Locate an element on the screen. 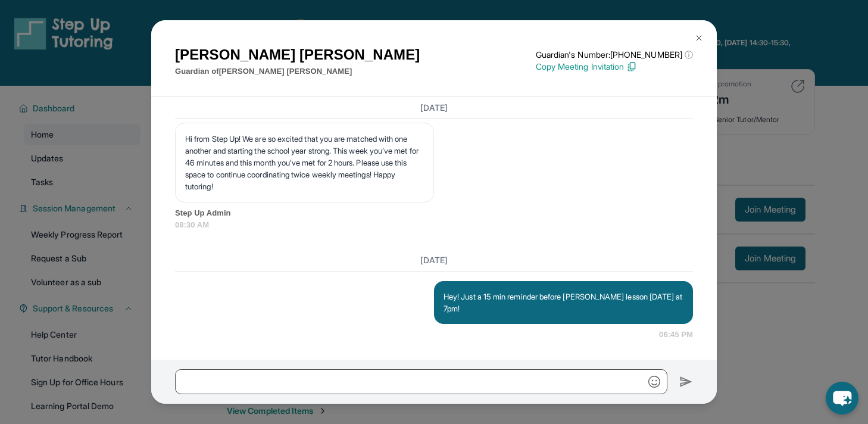 Image resolution: width=868 pixels, height=424 pixels. button: chat-button is located at coordinates (842, 398).